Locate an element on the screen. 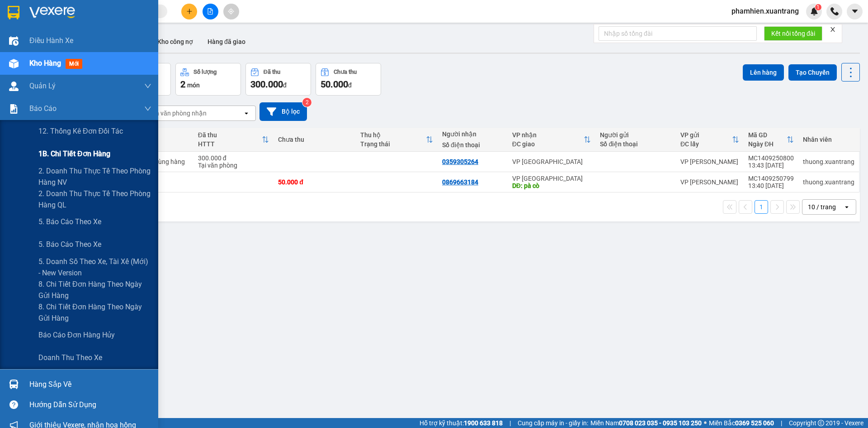 The image size is (868, 428). img: phone-icon is located at coordinates (835, 12).